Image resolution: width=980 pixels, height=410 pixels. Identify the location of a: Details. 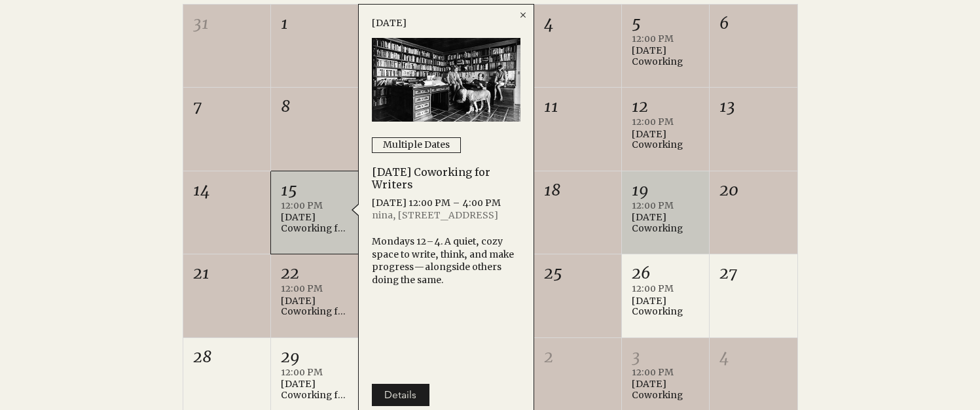
(401, 395).